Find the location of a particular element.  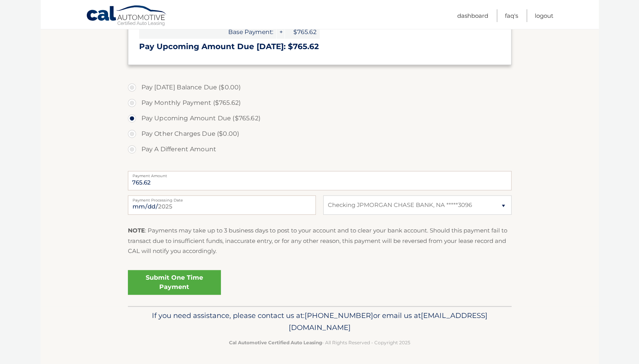

a: Logout is located at coordinates (544, 15).